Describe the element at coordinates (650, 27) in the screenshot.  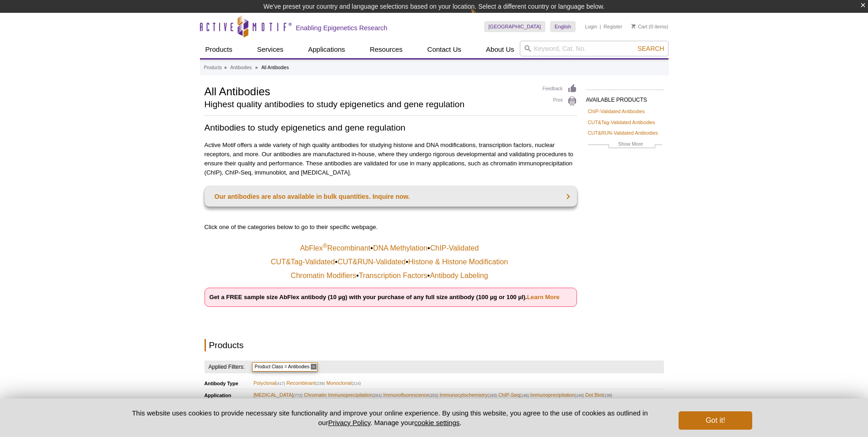
I see `li: (0 items)` at that location.